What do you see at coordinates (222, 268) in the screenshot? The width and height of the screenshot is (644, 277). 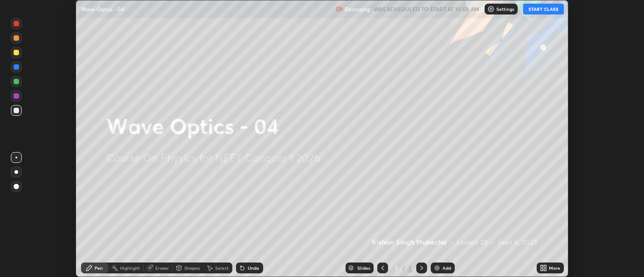 I see `div: Select` at bounding box center [222, 268].